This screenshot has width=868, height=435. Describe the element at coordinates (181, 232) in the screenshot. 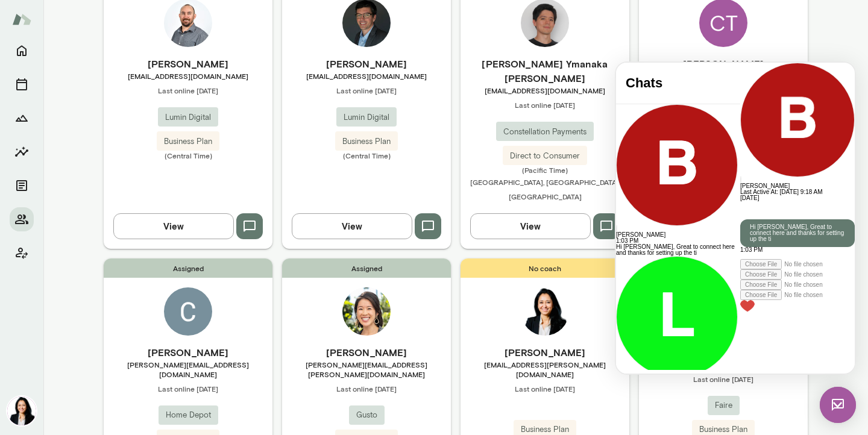

I see `div: Attach file` at that location.